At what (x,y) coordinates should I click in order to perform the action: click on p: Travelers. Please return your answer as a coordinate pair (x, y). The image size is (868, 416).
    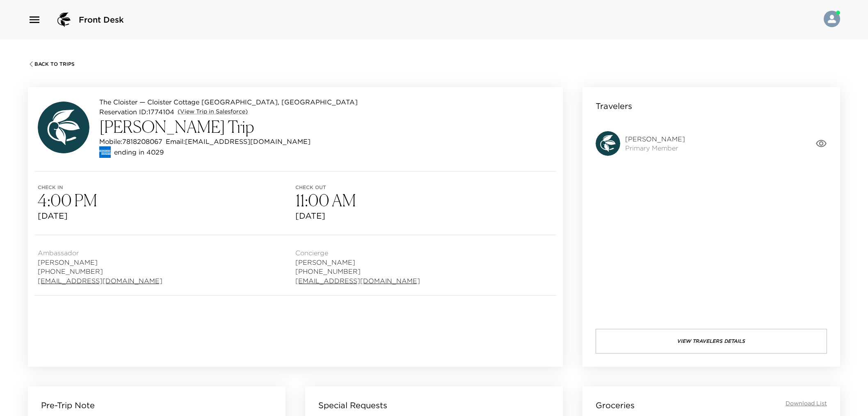
    Looking at the image, I should click on (614, 106).